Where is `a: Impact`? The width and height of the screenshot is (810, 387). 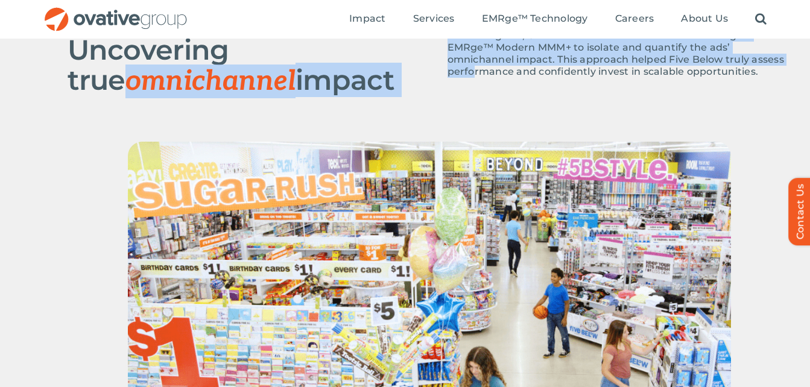 a: Impact is located at coordinates (367, 19).